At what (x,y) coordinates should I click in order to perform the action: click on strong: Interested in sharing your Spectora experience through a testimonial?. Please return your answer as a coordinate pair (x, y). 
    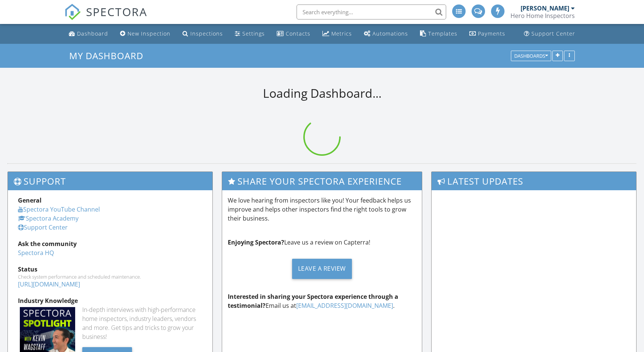
    Looking at the image, I should click on (313, 301).